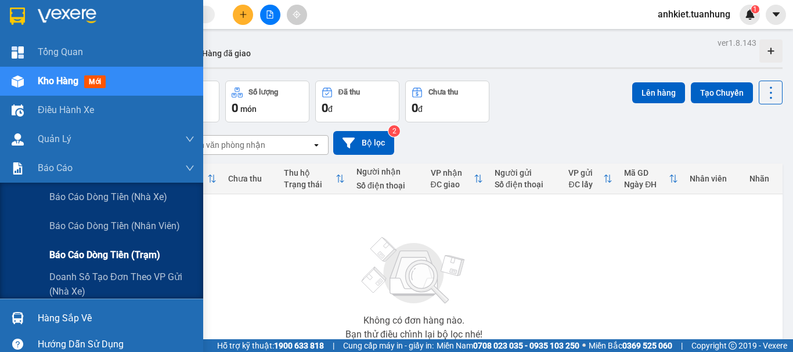  What do you see at coordinates (713, 179) in the screenshot?
I see `div: Nhân viên` at bounding box center [713, 179].